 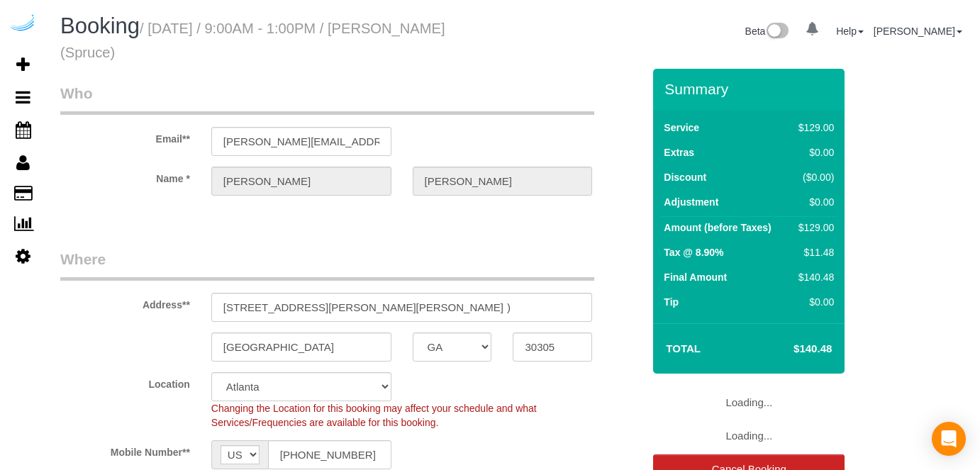 What do you see at coordinates (301, 181) in the screenshot?
I see `input: First Name**` at bounding box center [301, 181].